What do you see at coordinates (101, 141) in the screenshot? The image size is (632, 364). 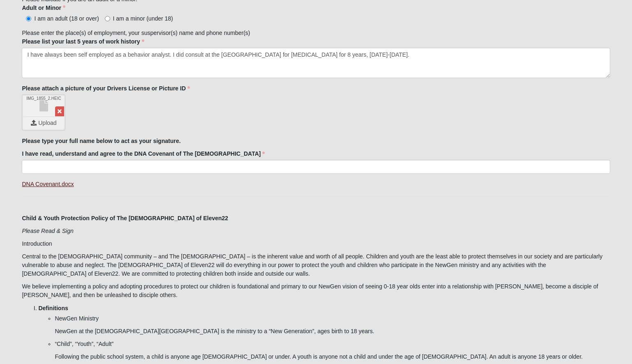 I see `strong: Please type your full name below to act as your signature.` at bounding box center [101, 141].